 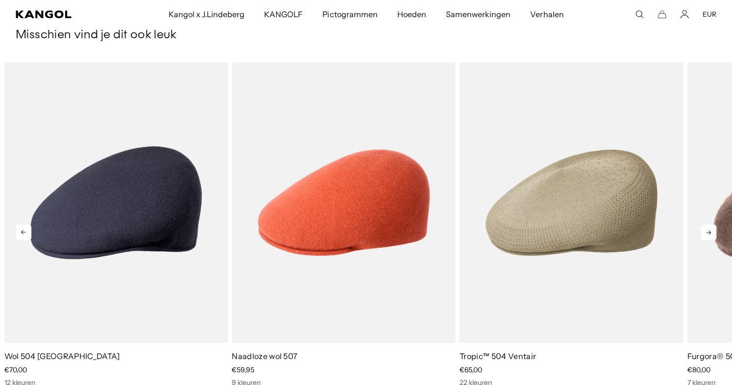 What do you see at coordinates (699, 370) in the screenshot?
I see `span: €80,00` at bounding box center [699, 370].